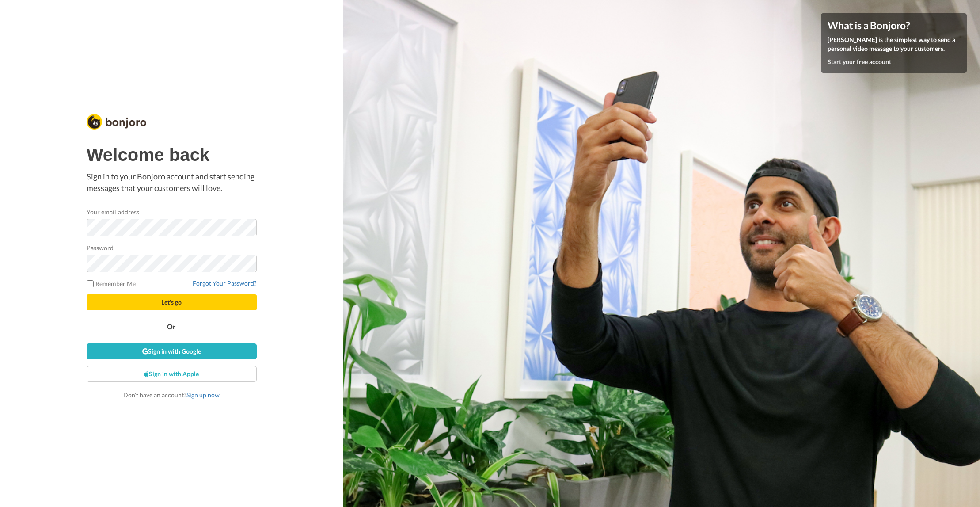 The image size is (980, 507). What do you see at coordinates (171, 302) in the screenshot?
I see `span: Let's go` at bounding box center [171, 302].